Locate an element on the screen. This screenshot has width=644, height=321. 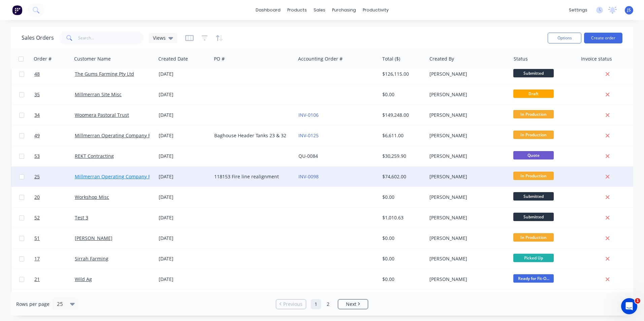
span: 17 is located at coordinates (37, 259).